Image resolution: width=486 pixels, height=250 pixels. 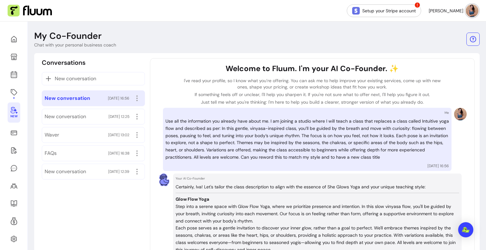 I want to click on p: Your AI Co-Founder, so click(x=317, y=179).